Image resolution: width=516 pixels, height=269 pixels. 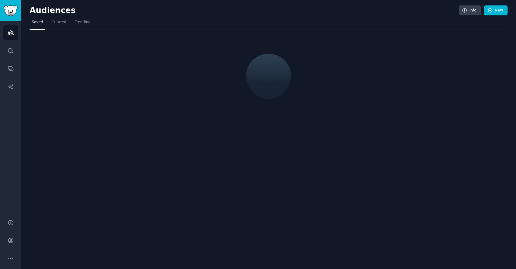 What do you see at coordinates (244, 11) in the screenshot?
I see `h2: Audiences` at bounding box center [244, 11].